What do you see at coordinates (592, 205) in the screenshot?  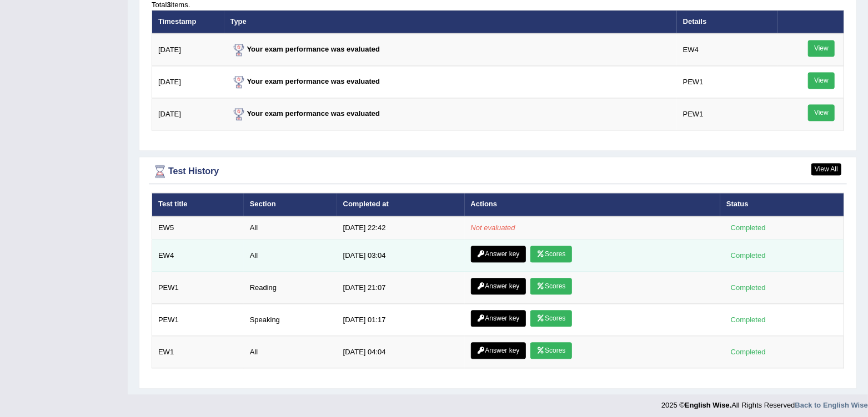 I see `th: Actions` at bounding box center [592, 205].